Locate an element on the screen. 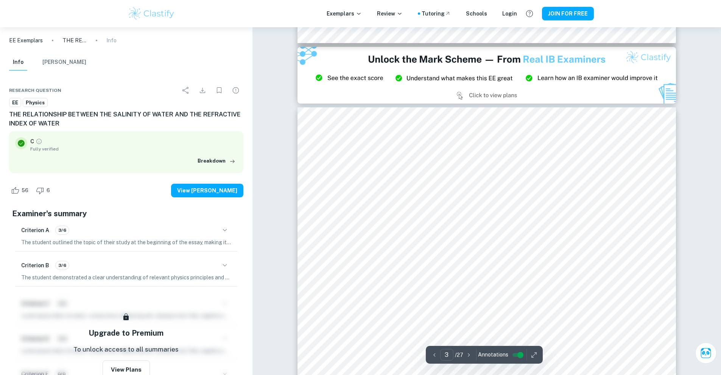  div: Report issue is located at coordinates (236, 90).